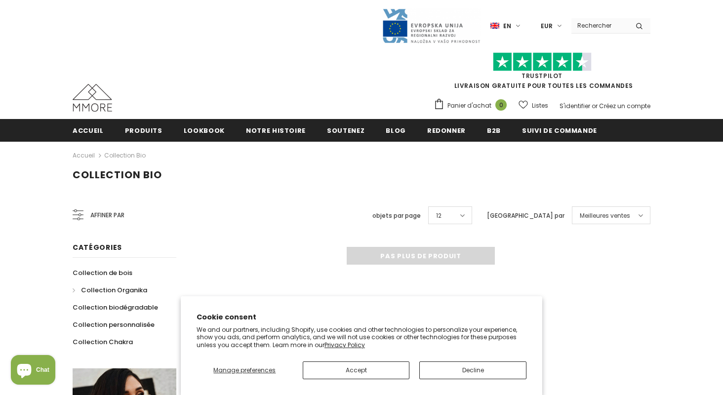 This screenshot has height=395, width=723. What do you see at coordinates (117, 175) in the screenshot?
I see `span: Collection Bio` at bounding box center [117, 175].